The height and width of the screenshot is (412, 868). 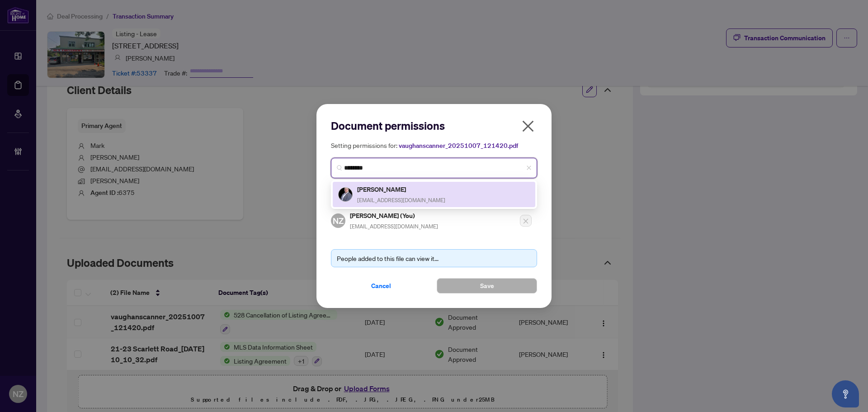 What do you see at coordinates (338, 221) in the screenshot?
I see `span: NZ` at bounding box center [338, 221].